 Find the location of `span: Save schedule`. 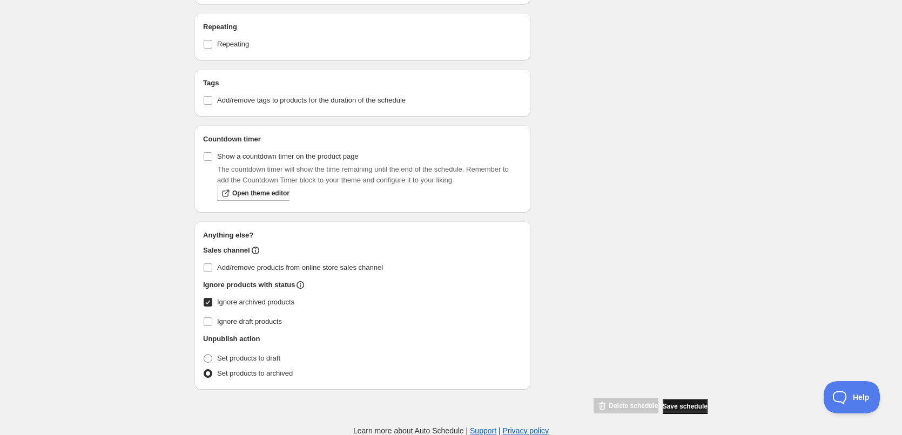

span: Save schedule is located at coordinates (685, 407).